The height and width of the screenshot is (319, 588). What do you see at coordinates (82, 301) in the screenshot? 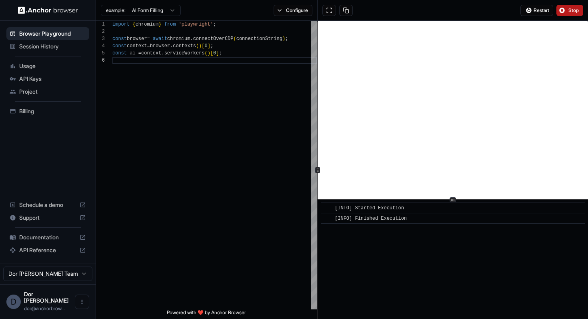
I see `button: Open menu` at bounding box center [82, 301].